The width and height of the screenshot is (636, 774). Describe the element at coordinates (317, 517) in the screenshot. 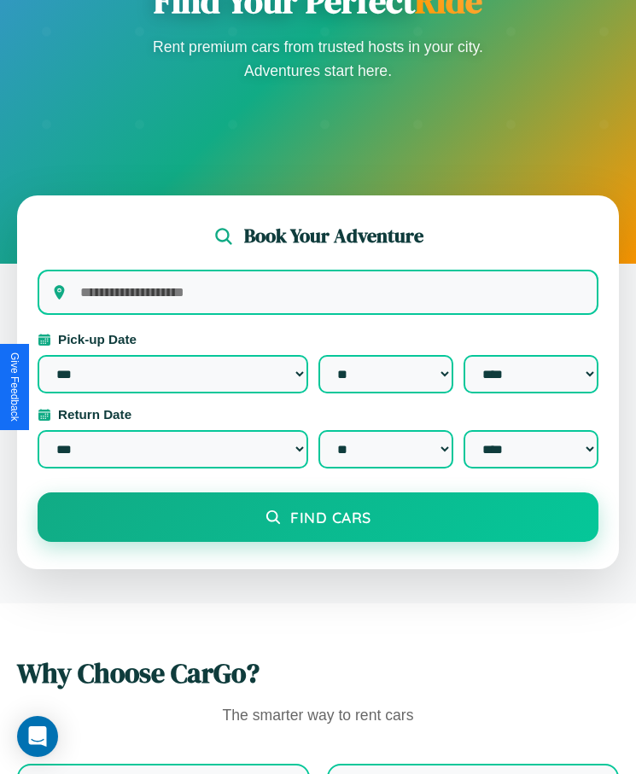

I see `button: Find Cars` at that location.